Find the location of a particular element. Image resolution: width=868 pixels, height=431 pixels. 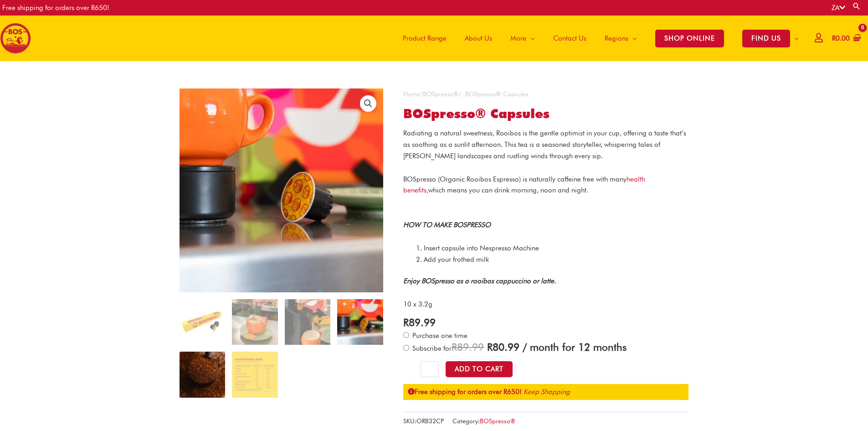

a: View full-screen image gallery is located at coordinates (368, 103).